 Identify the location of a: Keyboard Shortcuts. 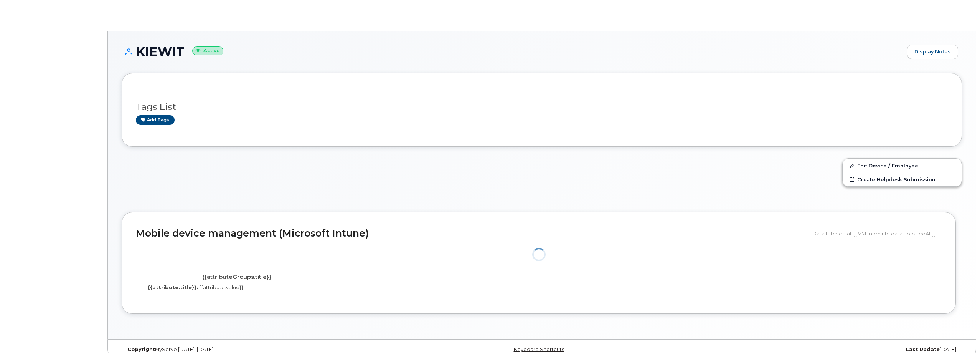
(539, 349).